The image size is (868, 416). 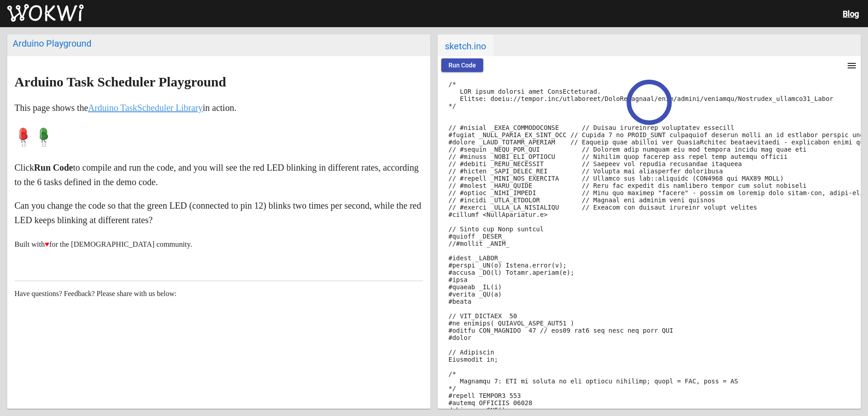 What do you see at coordinates (219, 175) in the screenshot?
I see `p: Click to compile and run the code, and you will see the red LED blinking in different rates, acco...` at bounding box center [219, 175].